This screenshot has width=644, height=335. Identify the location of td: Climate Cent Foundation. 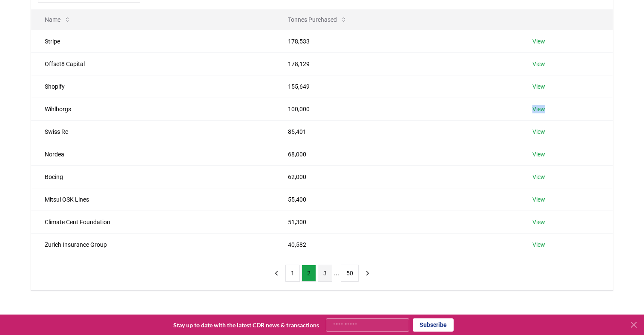
(153, 222).